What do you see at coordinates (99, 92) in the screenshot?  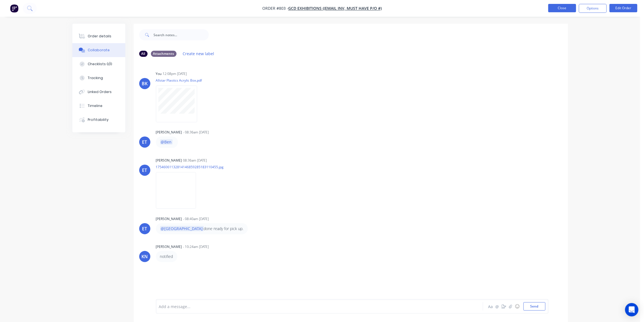 I see `button: Linked Orders` at bounding box center [99, 92].